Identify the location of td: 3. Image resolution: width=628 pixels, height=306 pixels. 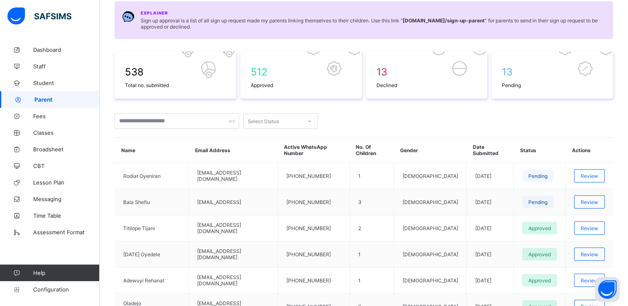
(372, 202).